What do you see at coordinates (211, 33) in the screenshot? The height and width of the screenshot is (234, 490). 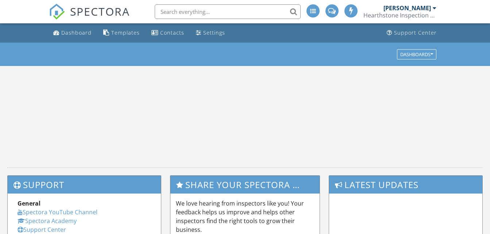 I see `a: Settings` at bounding box center [211, 33].